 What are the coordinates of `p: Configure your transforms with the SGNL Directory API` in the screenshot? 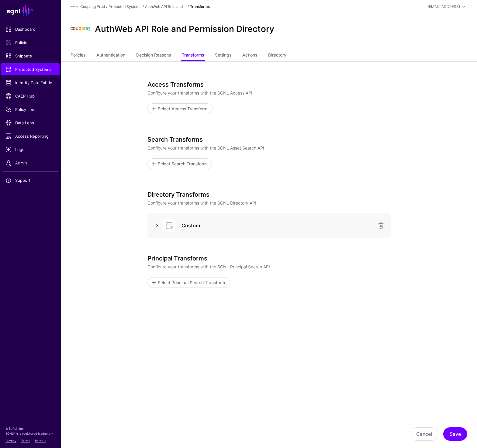 It's located at (269, 203).